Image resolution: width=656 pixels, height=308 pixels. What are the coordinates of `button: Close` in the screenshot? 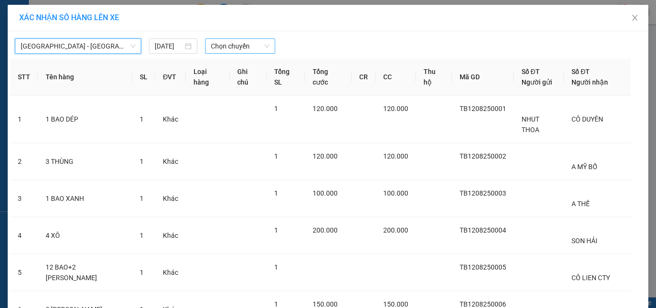 It's located at (635, 18).